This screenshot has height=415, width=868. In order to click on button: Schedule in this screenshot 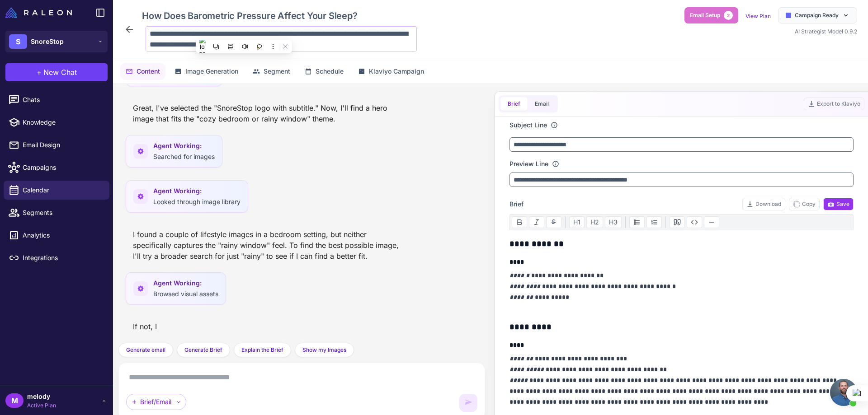, I will do `click(324, 71)`.